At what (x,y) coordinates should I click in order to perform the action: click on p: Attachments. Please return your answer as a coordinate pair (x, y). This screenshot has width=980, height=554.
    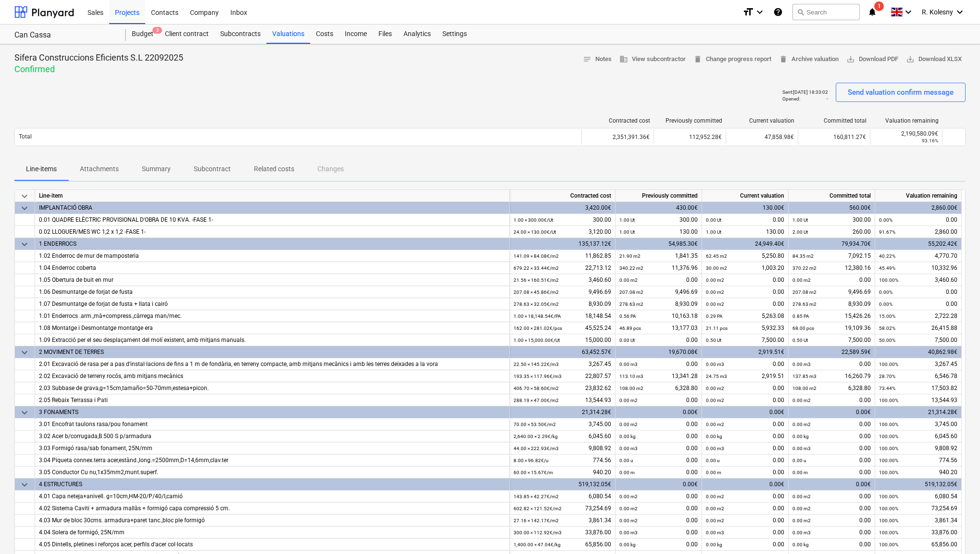
    Looking at the image, I should click on (99, 169).